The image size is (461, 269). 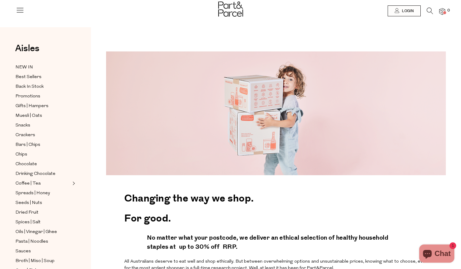 What do you see at coordinates (43, 77) in the screenshot?
I see `a: Best Sellers` at bounding box center [43, 77].